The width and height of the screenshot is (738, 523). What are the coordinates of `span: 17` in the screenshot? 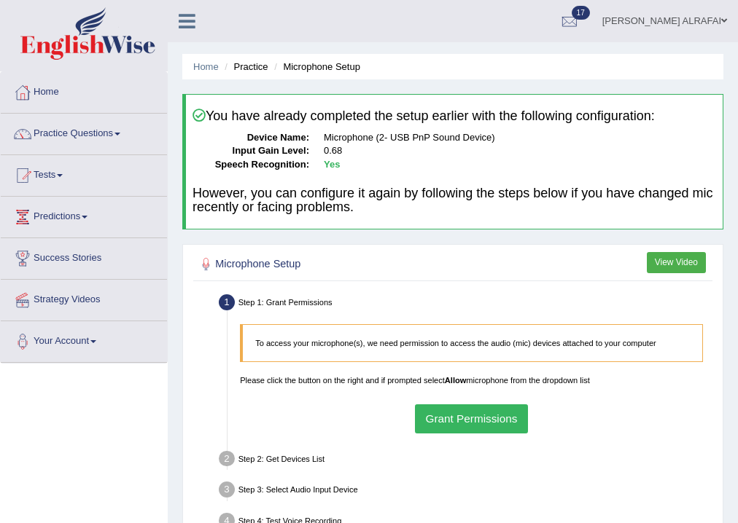 It's located at (580, 12).